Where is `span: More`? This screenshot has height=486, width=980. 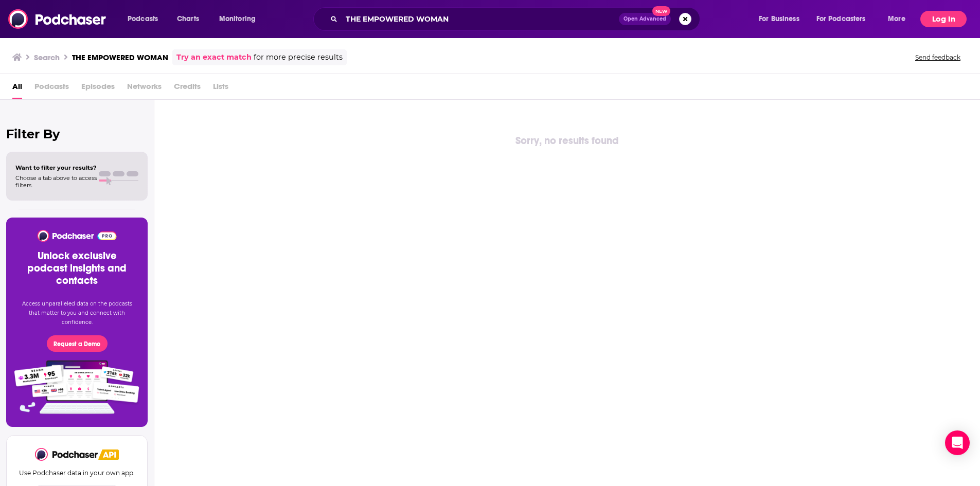 span: More is located at coordinates (897, 19).